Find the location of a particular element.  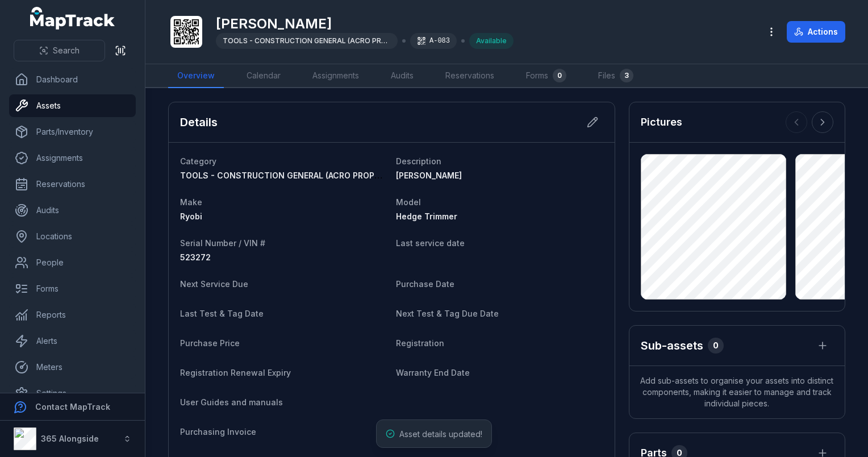

span: 523272 is located at coordinates (196, 257).